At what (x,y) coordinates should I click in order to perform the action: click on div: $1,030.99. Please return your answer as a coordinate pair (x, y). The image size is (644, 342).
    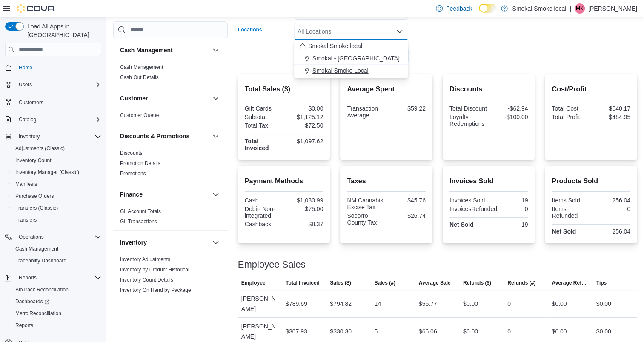
    Looking at the image, I should click on (304, 200).